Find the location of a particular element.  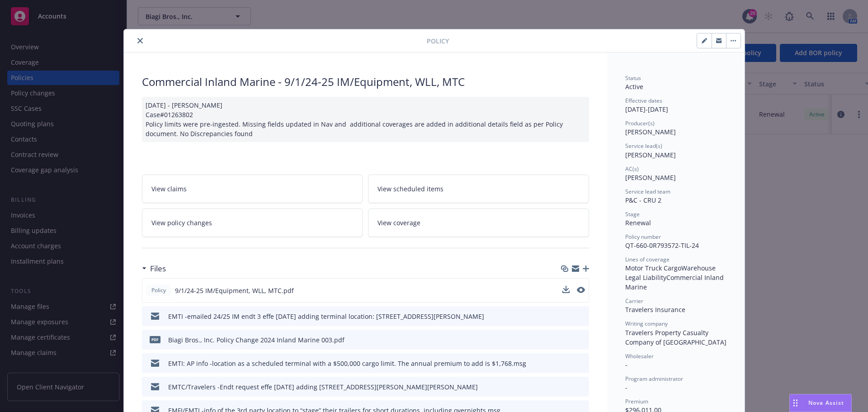

span: P&C - CRU 2 is located at coordinates (643, 199).